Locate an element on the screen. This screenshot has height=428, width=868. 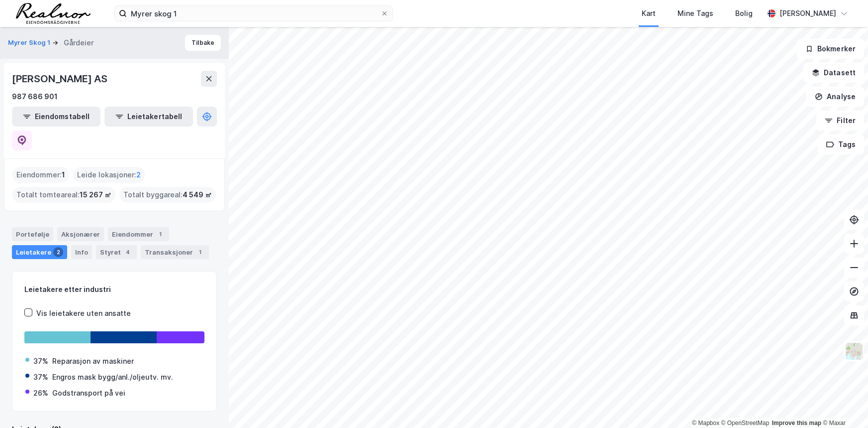
input: Søk på adresse, matrikkel, gårdeiere, leietakere eller personer is located at coordinates (254, 14).